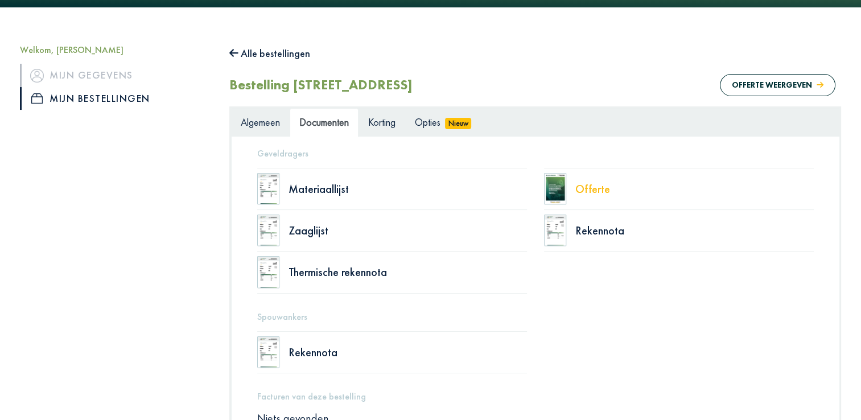 The width and height of the screenshot is (861, 420). I want to click on div: Thermische rekennota, so click(407, 272).